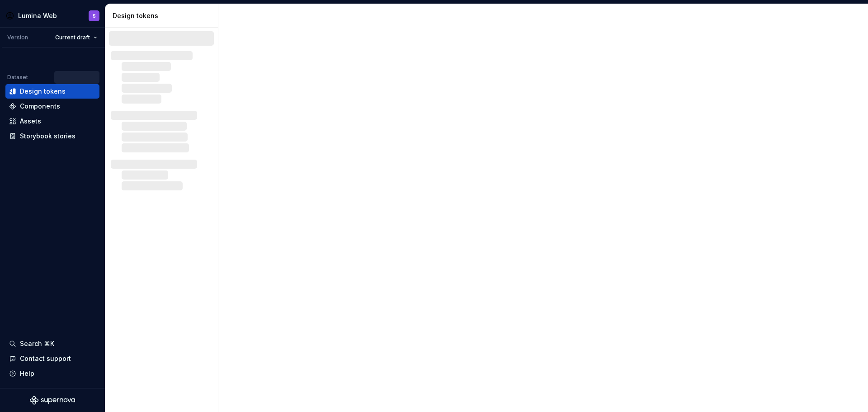  I want to click on a: Supernova Logo, so click(53, 401).